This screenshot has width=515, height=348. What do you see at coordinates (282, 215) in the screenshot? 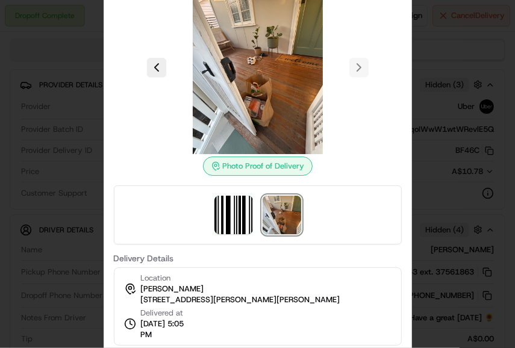
I see `img: photo_proof_of_delivery image` at bounding box center [282, 215].